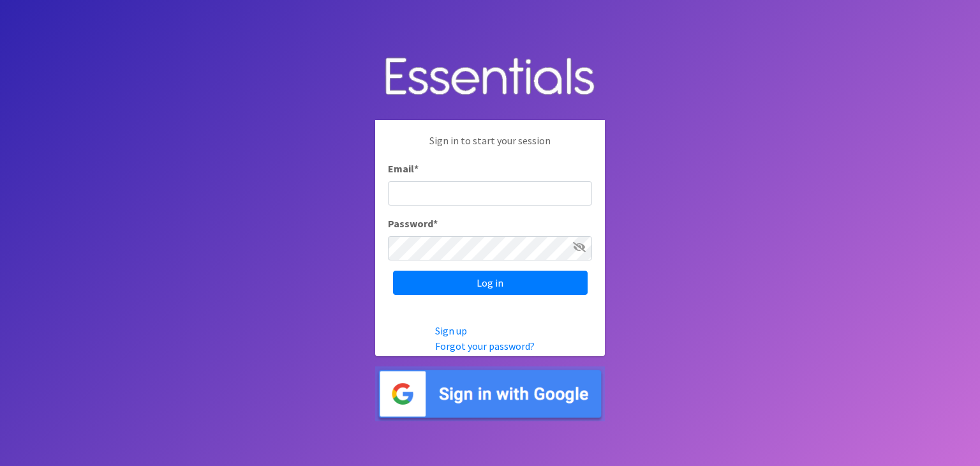  Describe the element at coordinates (490, 77) in the screenshot. I see `img: Human Essentials` at that location.